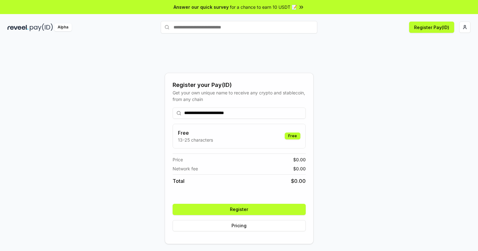 The image size is (478, 251). I want to click on h3: Free, so click(195, 133).